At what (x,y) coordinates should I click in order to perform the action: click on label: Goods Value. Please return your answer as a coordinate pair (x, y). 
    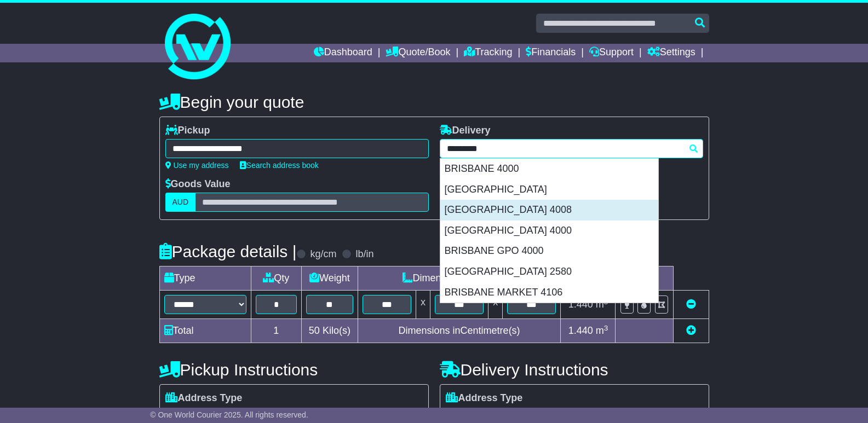
    Looking at the image, I should click on (198, 185).